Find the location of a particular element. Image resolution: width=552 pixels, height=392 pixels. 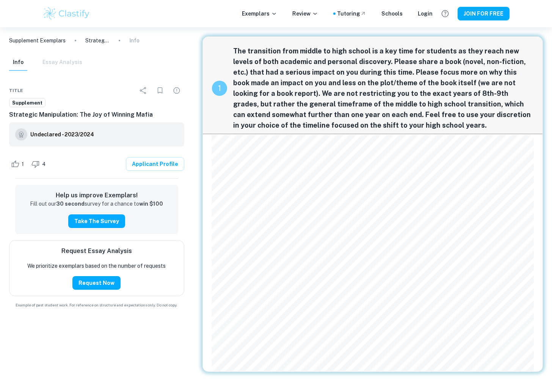

span: The transition from middle to high school is a key time for students as they reach new levels of ... is located at coordinates (383, 88).